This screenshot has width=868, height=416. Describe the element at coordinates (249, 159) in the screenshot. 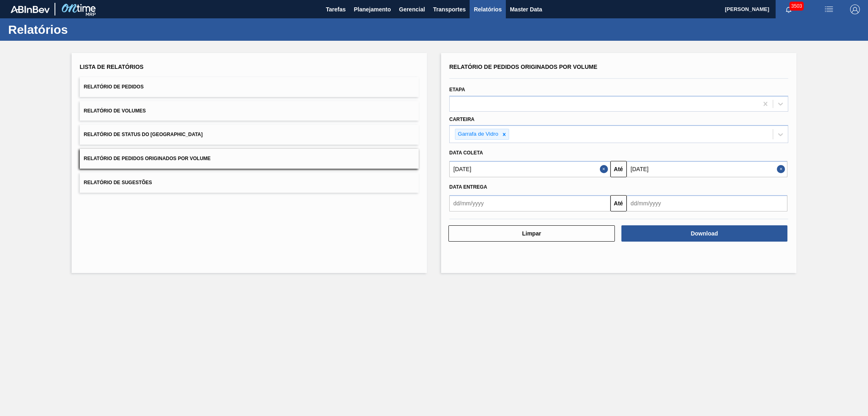

I see `button: Relatório de Pedidos Originados por Volume` at that location.